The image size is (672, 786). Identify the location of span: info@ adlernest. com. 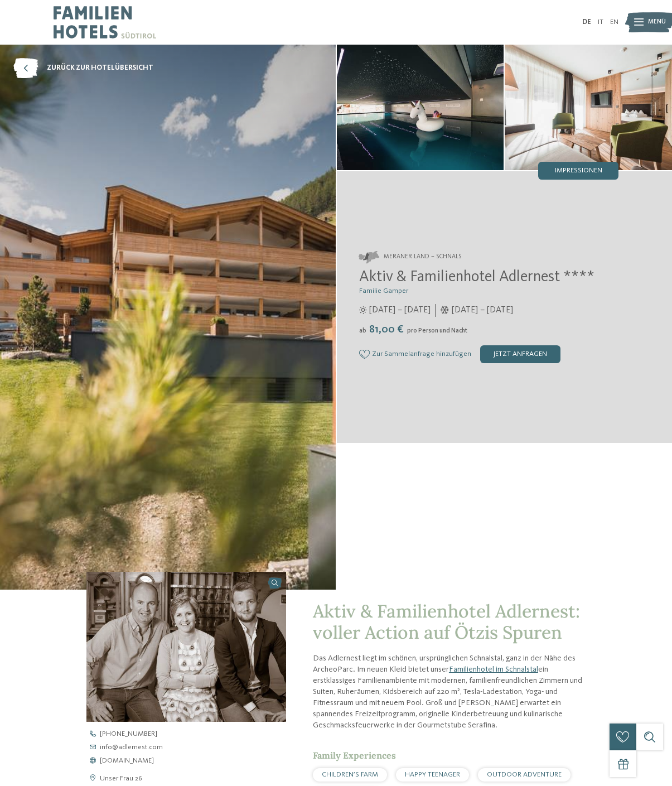
(131, 747).